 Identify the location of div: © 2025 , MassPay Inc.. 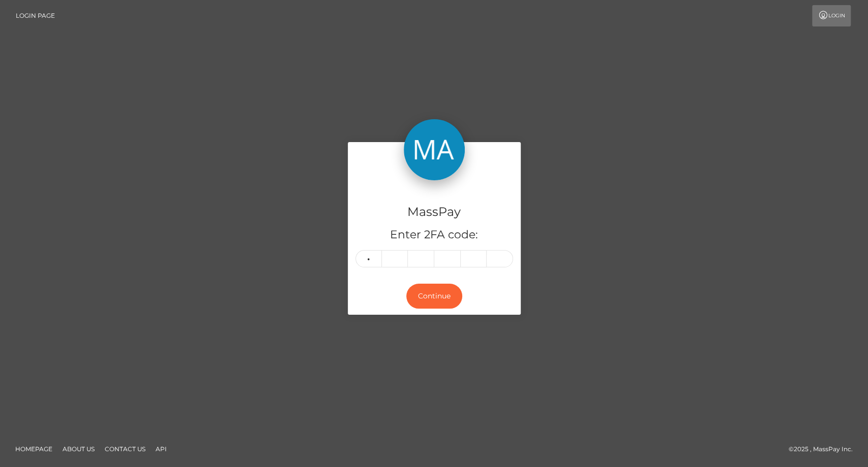
(825, 449).